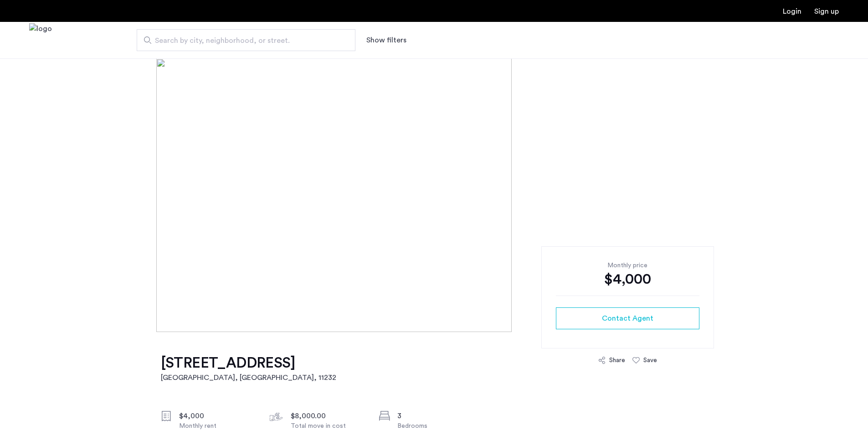 The width and height of the screenshot is (868, 431). I want to click on a: Cazamio Logo, so click(41, 40).